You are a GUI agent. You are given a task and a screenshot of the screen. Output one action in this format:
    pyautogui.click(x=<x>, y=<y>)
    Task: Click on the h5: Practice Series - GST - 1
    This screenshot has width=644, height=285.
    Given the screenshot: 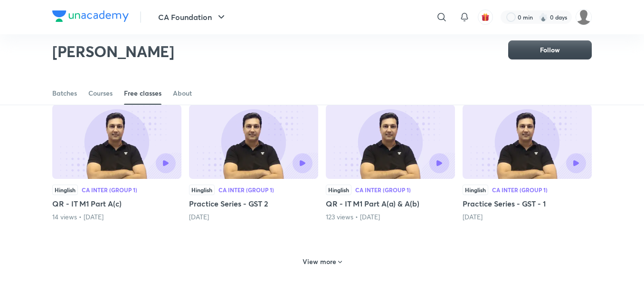 What is the action you would take?
    pyautogui.click(x=528, y=204)
    